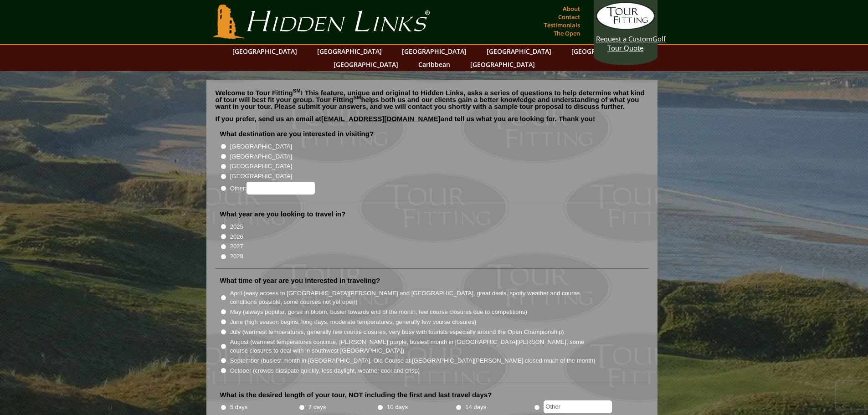 The width and height of the screenshot is (868, 415). What do you see at coordinates (317, 407) in the screenshot?
I see `label: 7 days` at bounding box center [317, 407].